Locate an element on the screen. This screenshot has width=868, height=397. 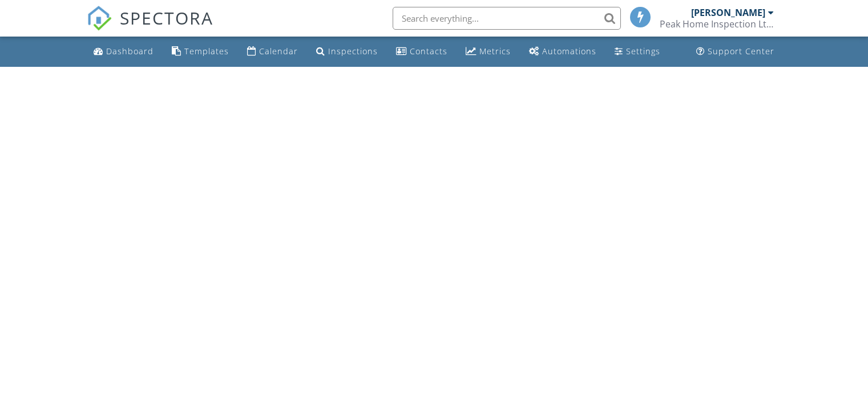
div: Metrics is located at coordinates (495, 51).